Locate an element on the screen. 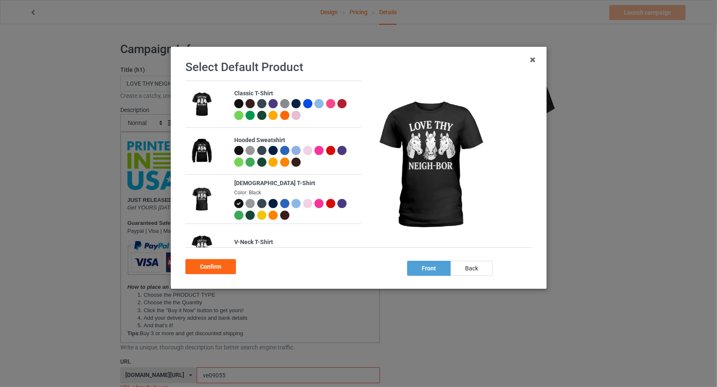 The image size is (717, 387). div: Hooded Sweatshirt is located at coordinates (295, 140).